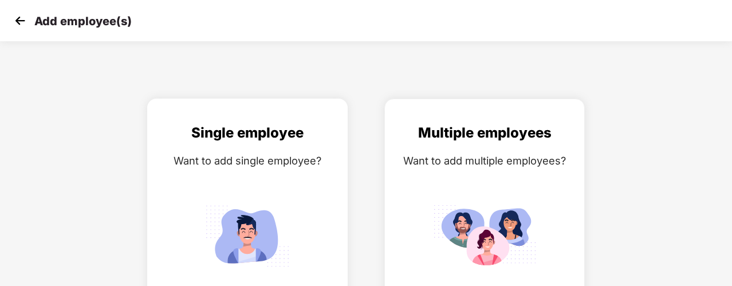 This screenshot has width=732, height=286. I want to click on img: svg+xml;base64,PHN2ZyB4bWxucz0iaHR0cDovL3d3dy53My5vcmcvMjAwMC9zdmciIGlkPSJNdWx0aXBsZV9lbXBsb3llZS..., so click(485, 236).